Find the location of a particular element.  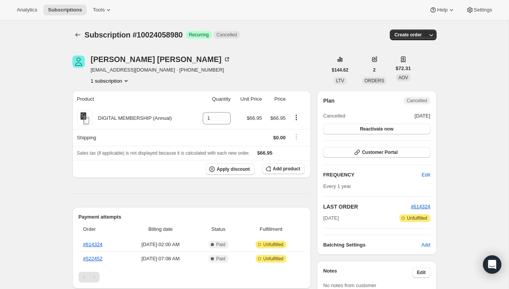

span: LTV is located at coordinates (340, 81).